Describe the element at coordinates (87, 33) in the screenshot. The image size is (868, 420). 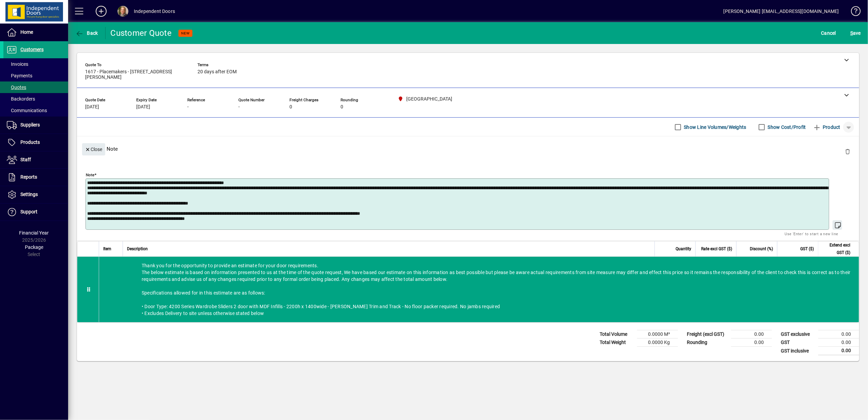
I see `span: Back` at that location.